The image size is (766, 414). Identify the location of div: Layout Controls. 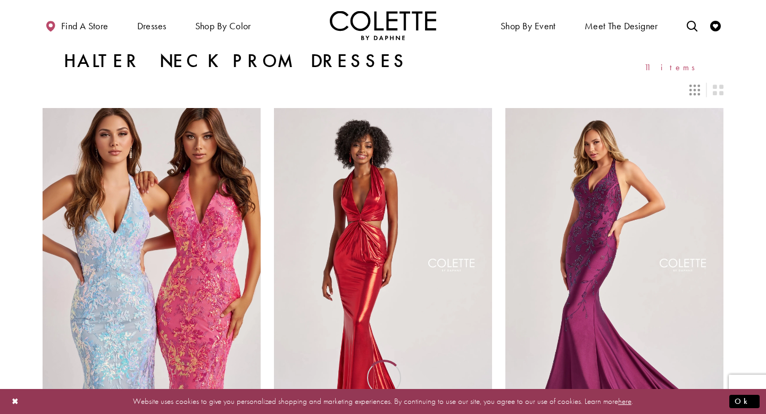
(383, 90).